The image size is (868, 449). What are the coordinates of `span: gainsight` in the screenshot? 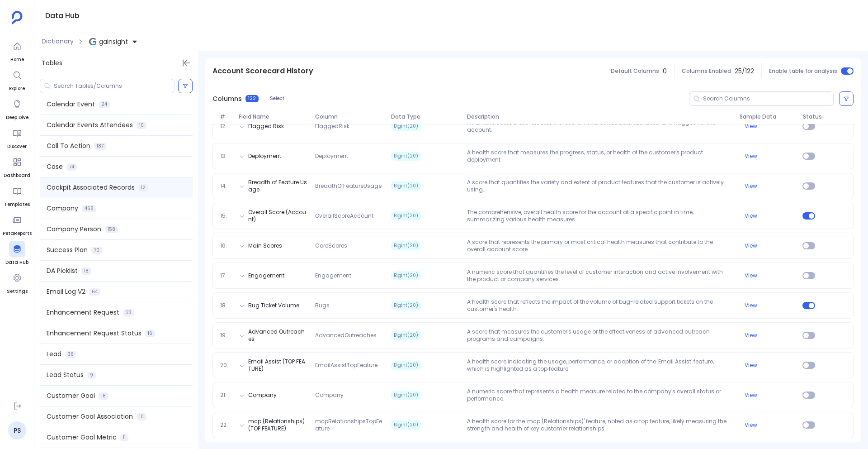 It's located at (113, 42).